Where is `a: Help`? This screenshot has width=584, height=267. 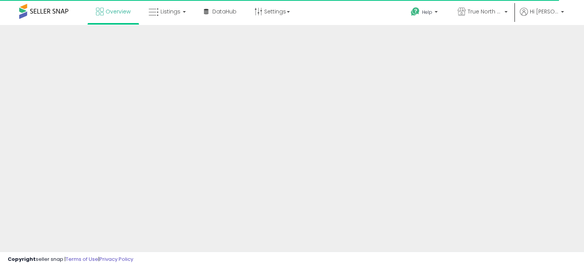 a: Help is located at coordinates (425, 13).